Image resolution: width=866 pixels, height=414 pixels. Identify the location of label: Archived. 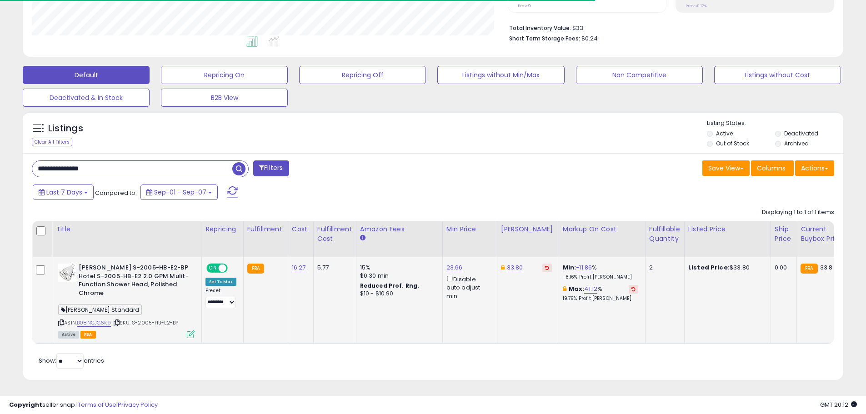
(796, 143).